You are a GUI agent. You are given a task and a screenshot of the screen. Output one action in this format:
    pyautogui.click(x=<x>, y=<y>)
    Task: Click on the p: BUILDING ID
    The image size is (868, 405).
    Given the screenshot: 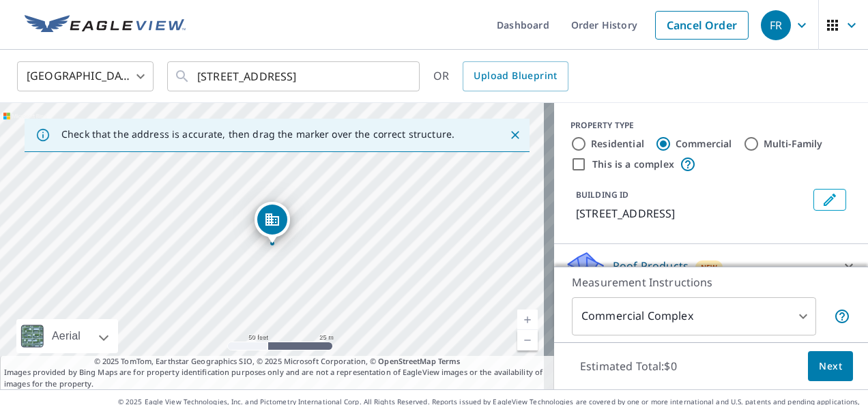 What is the action you would take?
    pyautogui.click(x=601, y=194)
    